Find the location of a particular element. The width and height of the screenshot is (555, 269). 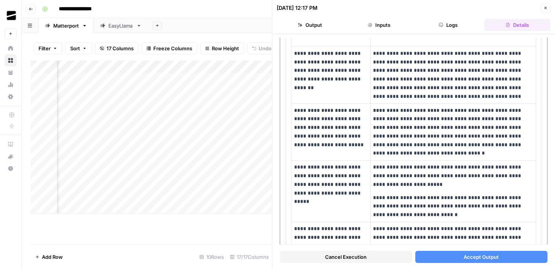

span: Sort is located at coordinates (75, 48).